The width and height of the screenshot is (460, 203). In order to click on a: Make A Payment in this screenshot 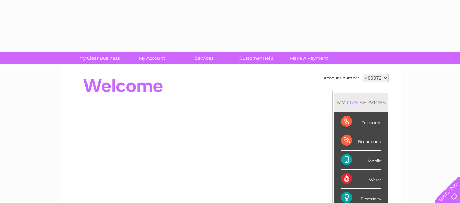, I will do `click(309, 58)`.